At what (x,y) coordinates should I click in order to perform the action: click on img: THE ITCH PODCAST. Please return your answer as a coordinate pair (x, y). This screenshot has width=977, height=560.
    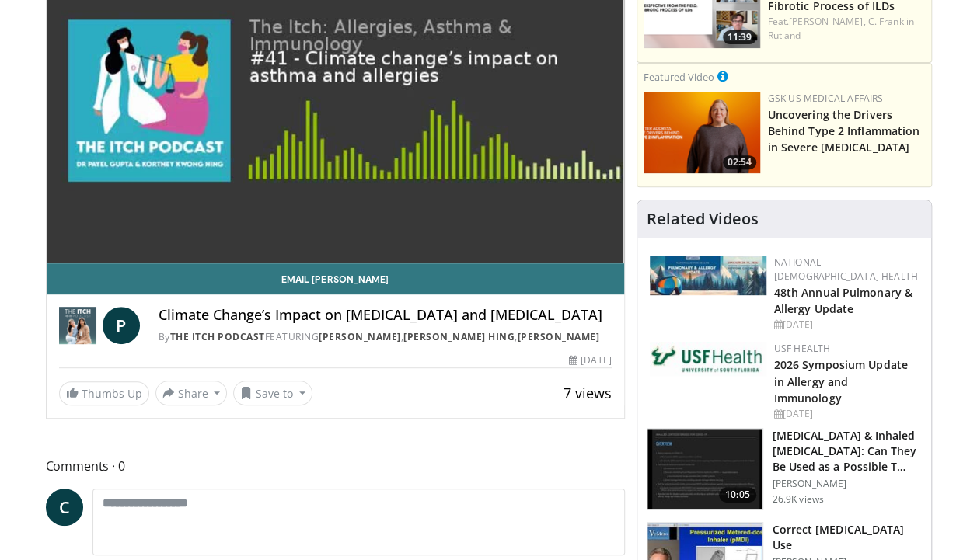
    Looking at the image, I should click on (78, 325).